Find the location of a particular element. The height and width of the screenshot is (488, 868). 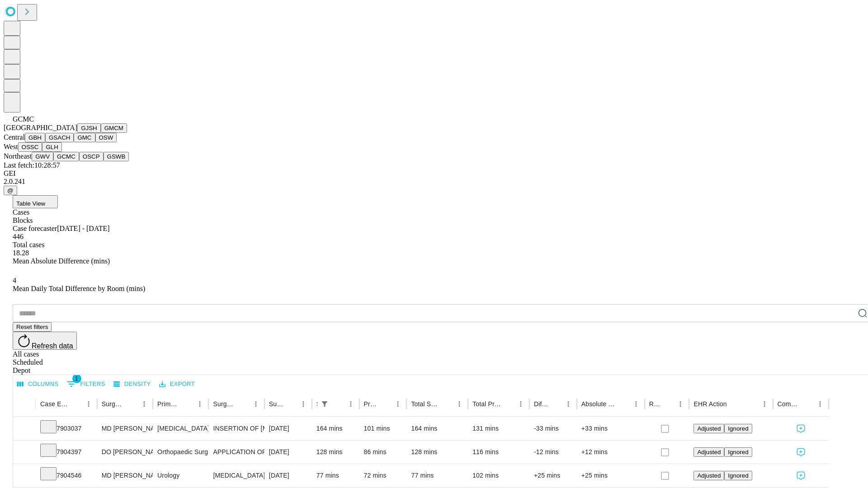

div: +12 mins is located at coordinates (610, 451).